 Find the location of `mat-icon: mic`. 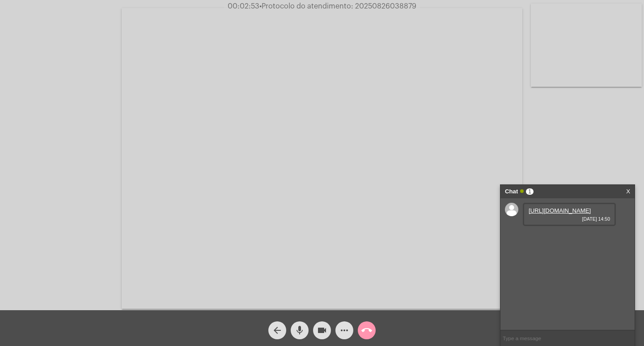

mat-icon: mic is located at coordinates (300, 330).